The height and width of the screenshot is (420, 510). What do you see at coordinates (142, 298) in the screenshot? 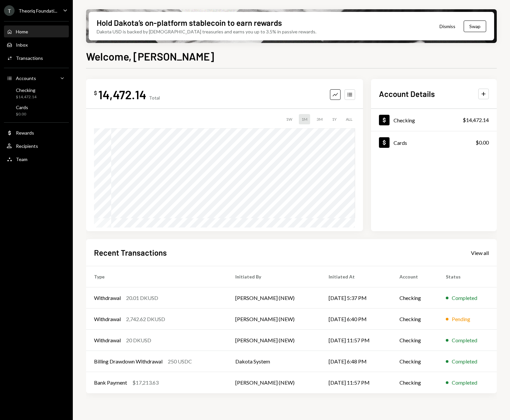
I see `div: 20.01 DKUSD` at bounding box center [142, 298].